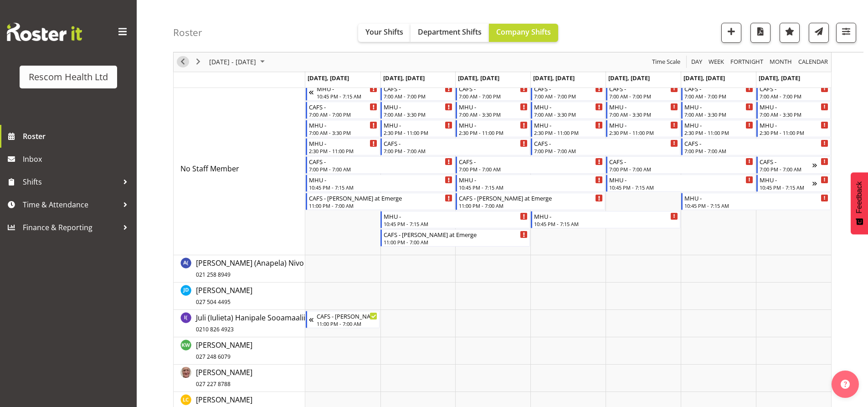 Image resolution: width=868 pixels, height=407 pixels. Describe the element at coordinates (667, 62) in the screenshot. I see `button: Time Scale` at that location.